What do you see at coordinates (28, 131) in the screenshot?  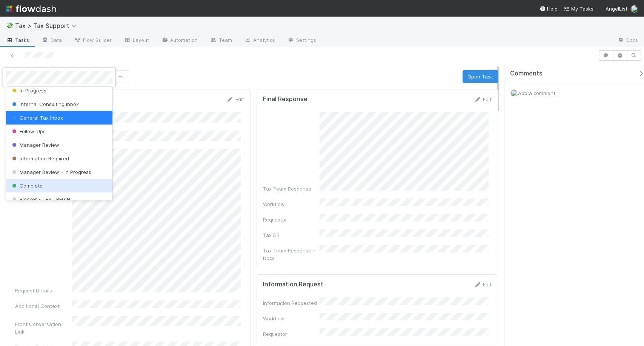 I see `span: Follow-Ups` at bounding box center [28, 131].